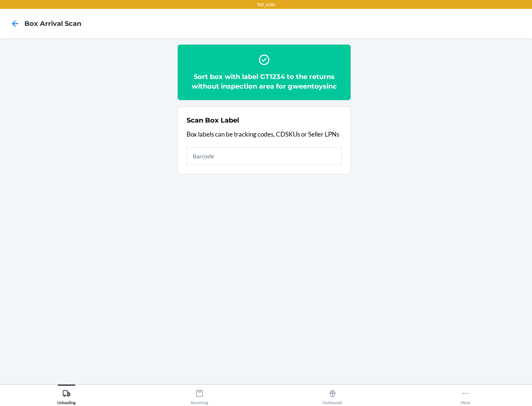  Describe the element at coordinates (266, 5) in the screenshot. I see `p: TST_LOG` at that location.